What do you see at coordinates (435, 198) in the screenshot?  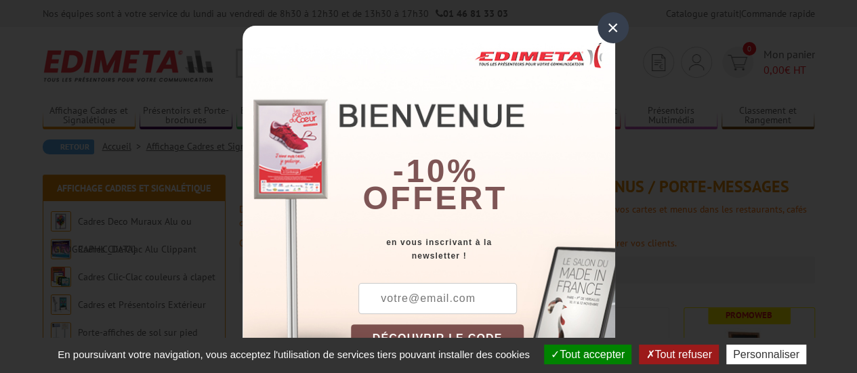 I see `font: offert` at bounding box center [435, 198].